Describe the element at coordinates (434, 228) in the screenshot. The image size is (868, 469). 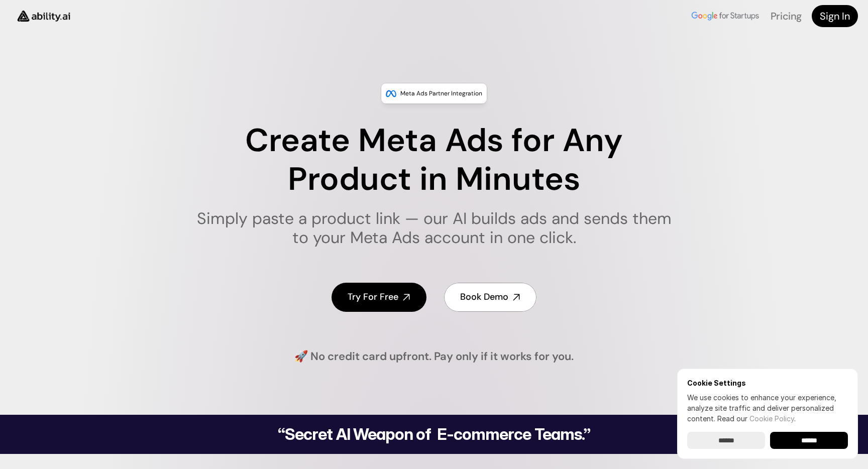
I see `h1: Simply paste a product link — our AI builds ads and sends them to your Meta Ads account in one cl...` at that location.